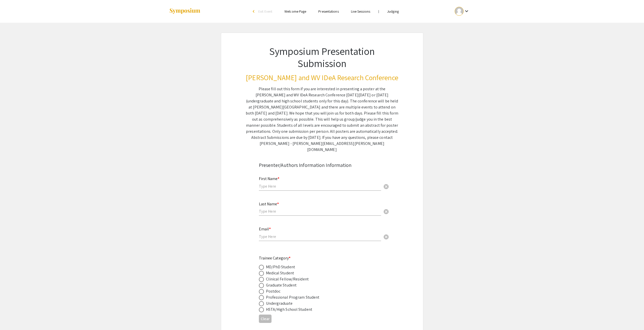  I want to click on div: Postdoc, so click(273, 291).